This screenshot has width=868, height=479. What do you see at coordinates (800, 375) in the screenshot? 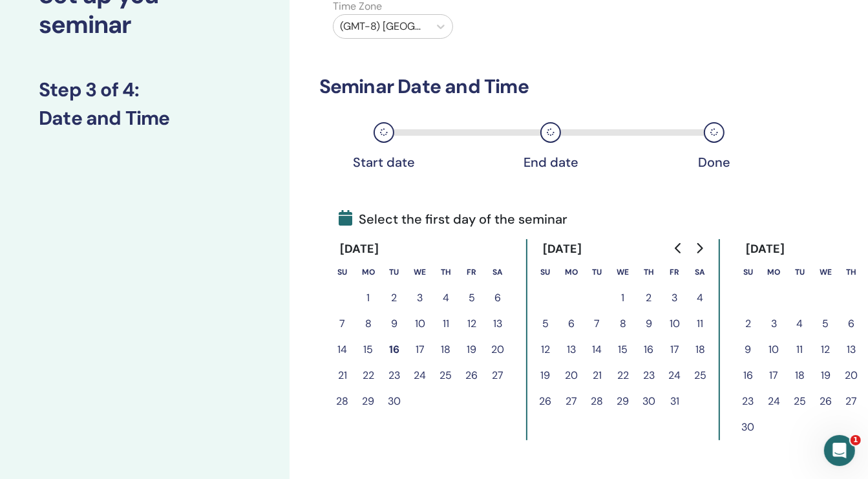
I see `button: 18` at bounding box center [800, 375].